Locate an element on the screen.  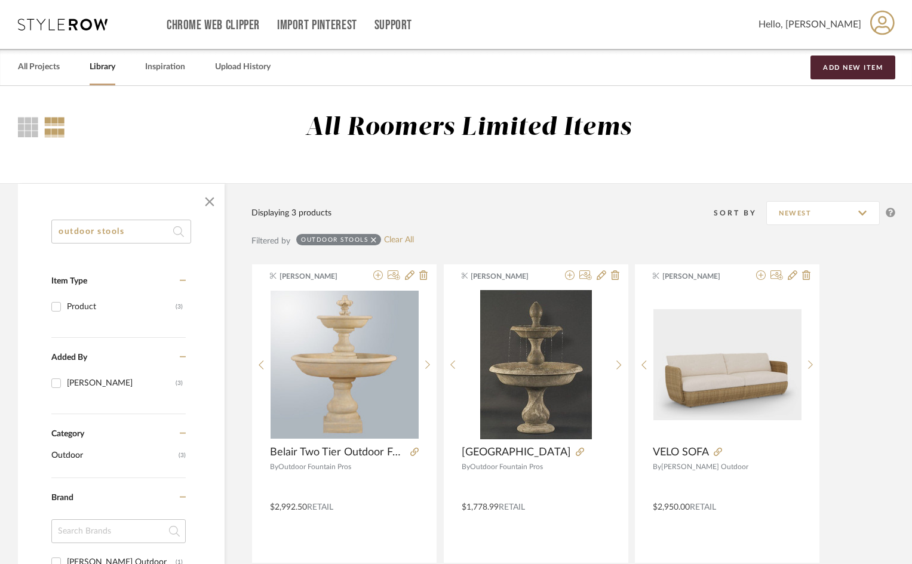
span: Item Type is located at coordinates (69, 281).